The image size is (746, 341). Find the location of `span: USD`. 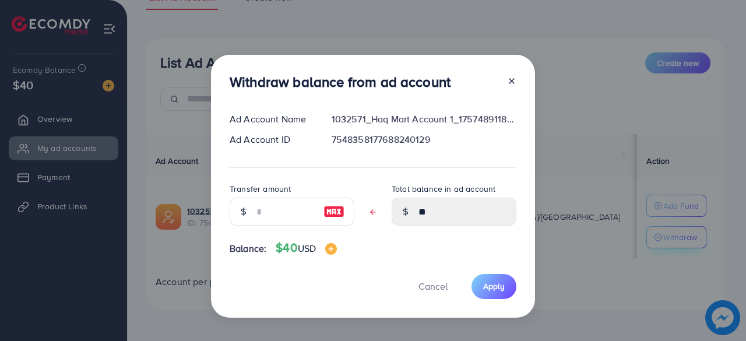

span: USD is located at coordinates (307, 248).